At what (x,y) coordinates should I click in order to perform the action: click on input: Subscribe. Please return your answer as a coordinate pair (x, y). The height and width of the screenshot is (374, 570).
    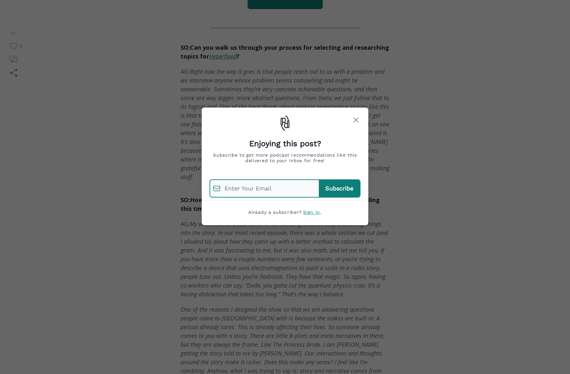
    Looking at the image, I should click on (339, 189).